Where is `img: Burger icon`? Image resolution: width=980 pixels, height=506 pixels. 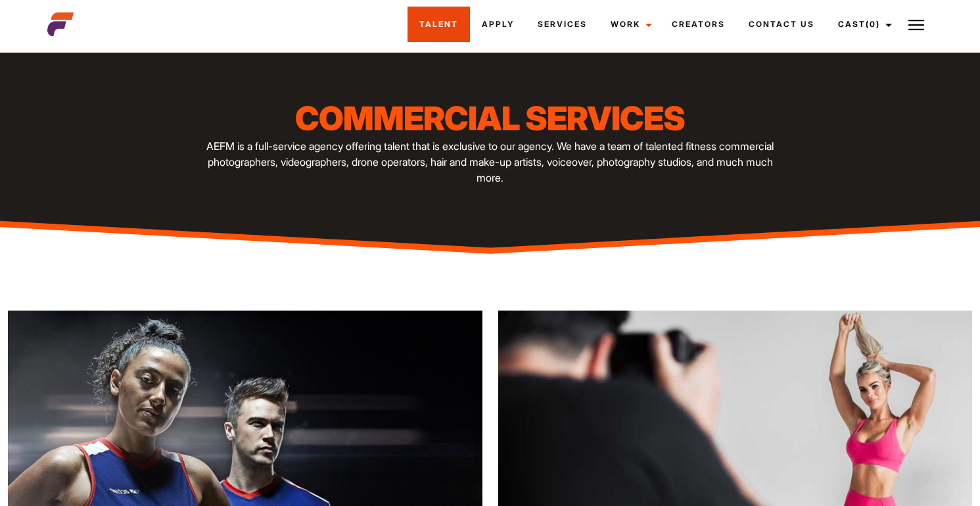
img: Burger icon is located at coordinates (916, 25).